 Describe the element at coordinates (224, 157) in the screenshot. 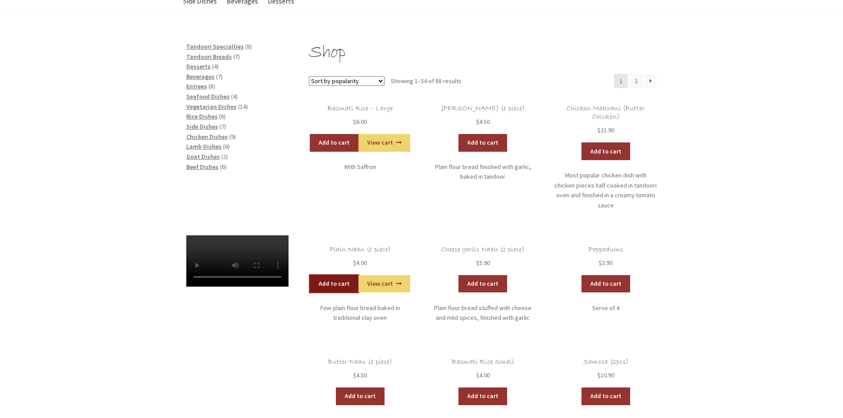

I see `span: 2` at that location.